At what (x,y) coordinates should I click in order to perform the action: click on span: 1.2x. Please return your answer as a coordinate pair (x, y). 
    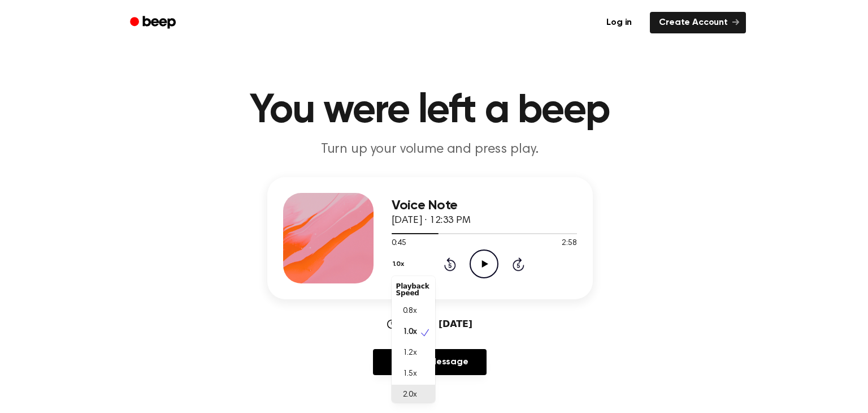
    Looking at the image, I should click on (410, 353).